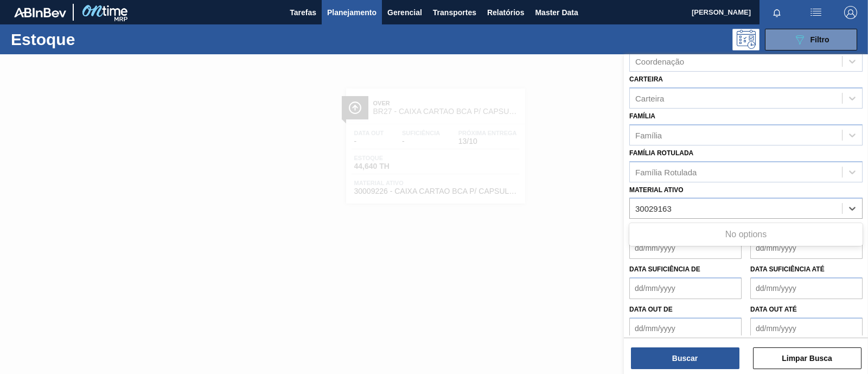 The width and height of the screenshot is (868, 374). What do you see at coordinates (773, 310) in the screenshot?
I see `label: Data out até` at bounding box center [773, 310].